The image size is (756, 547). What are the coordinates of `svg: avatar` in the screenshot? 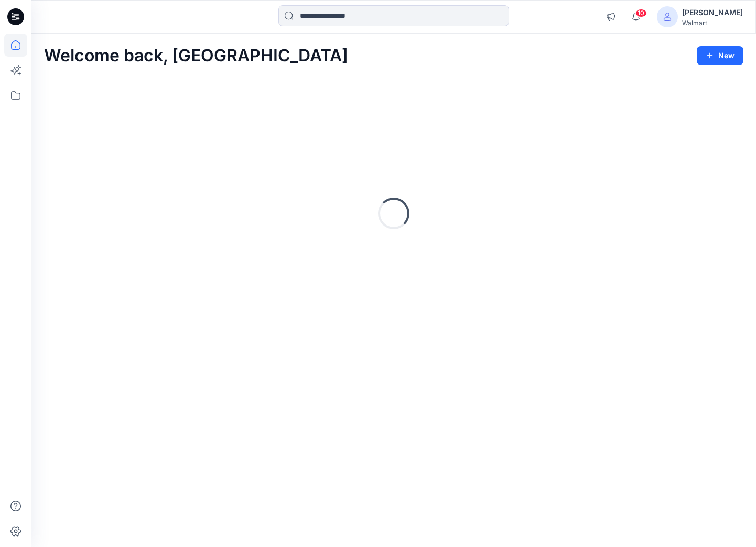 It's located at (668, 17).